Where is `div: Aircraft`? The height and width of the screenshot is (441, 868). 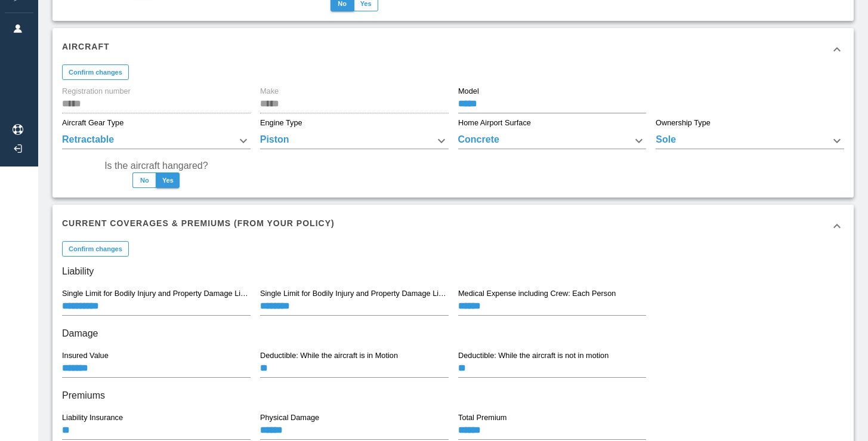 div: Aircraft is located at coordinates (453, 49).